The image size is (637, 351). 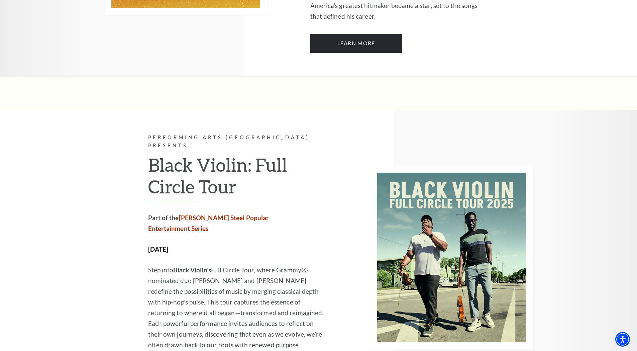 What do you see at coordinates (237, 178) in the screenshot?
I see `h2: Black Violin: Full Circle Tour` at bounding box center [237, 178].